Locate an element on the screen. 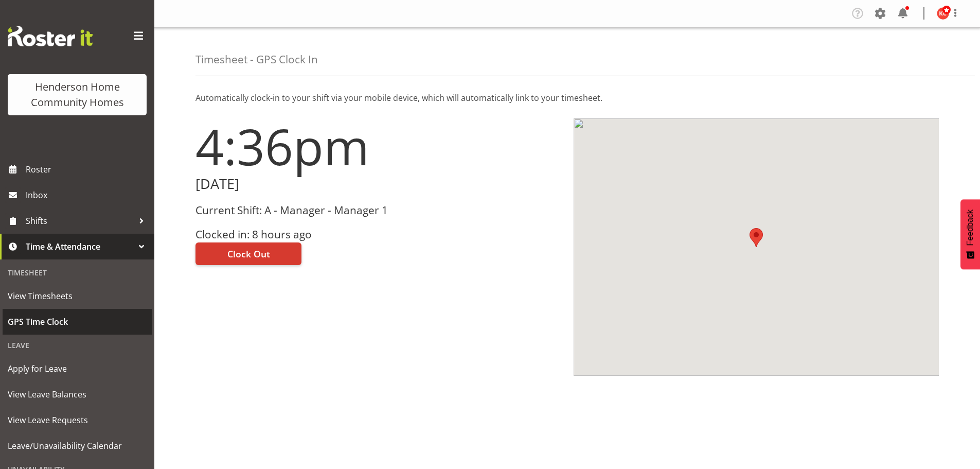 This screenshot has width=980, height=469. div: Leave is located at coordinates (77, 344).